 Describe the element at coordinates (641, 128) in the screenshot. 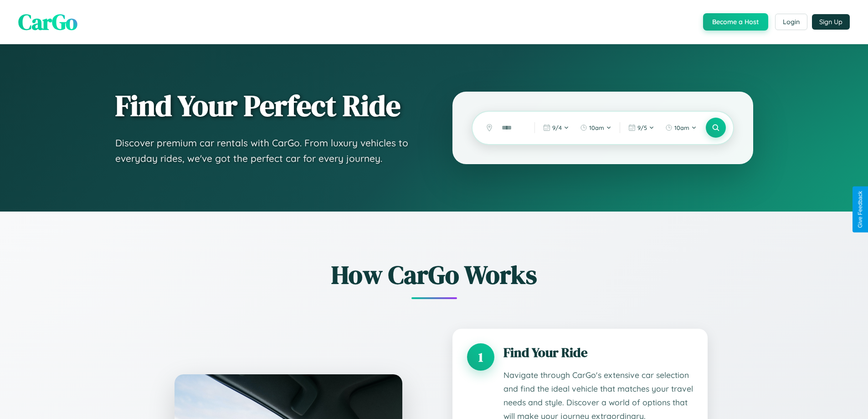

I see `button: 9/5` at that location.